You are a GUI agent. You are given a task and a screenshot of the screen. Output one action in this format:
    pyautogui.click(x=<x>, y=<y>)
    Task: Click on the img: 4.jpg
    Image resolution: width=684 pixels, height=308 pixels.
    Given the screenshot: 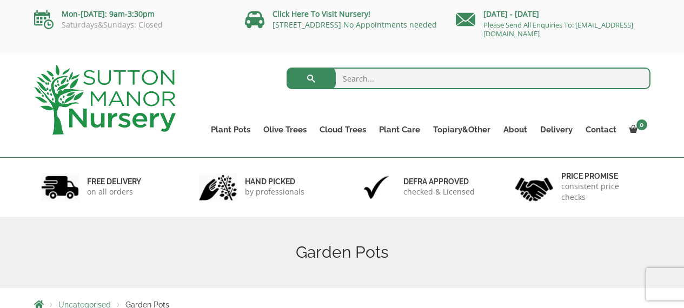 What is the action you would take?
    pyautogui.click(x=535, y=187)
    